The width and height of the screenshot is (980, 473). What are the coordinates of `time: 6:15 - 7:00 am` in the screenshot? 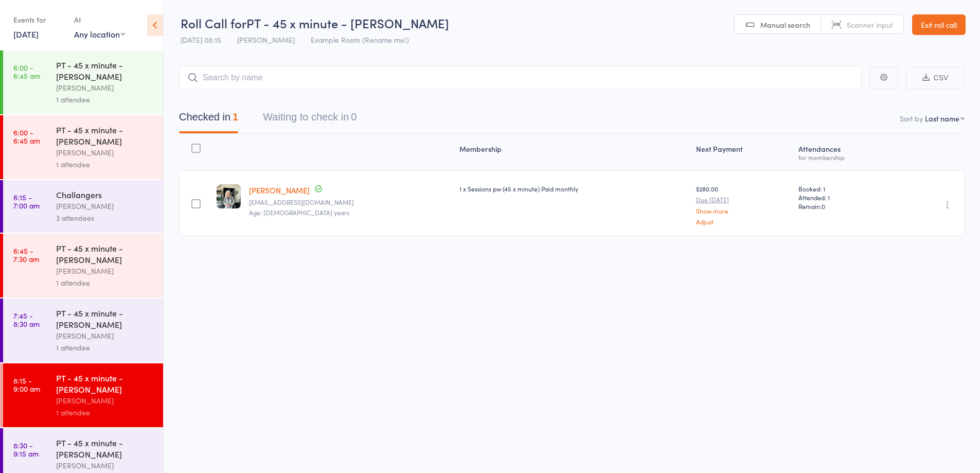 It's located at (26, 201).